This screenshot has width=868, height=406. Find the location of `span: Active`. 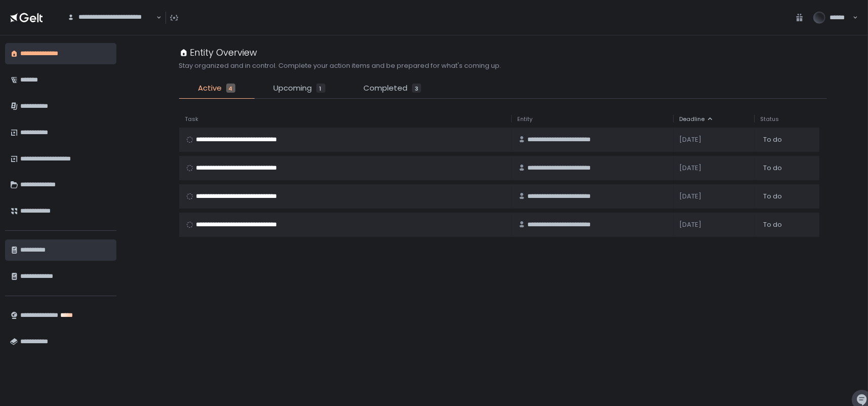

span: Active is located at coordinates (210, 88).